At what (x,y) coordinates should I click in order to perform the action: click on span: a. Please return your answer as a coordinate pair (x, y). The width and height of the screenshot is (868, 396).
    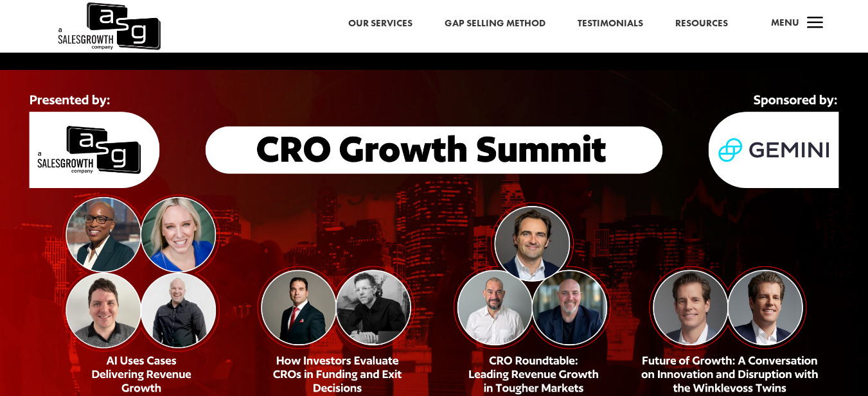
    Looking at the image, I should click on (815, 24).